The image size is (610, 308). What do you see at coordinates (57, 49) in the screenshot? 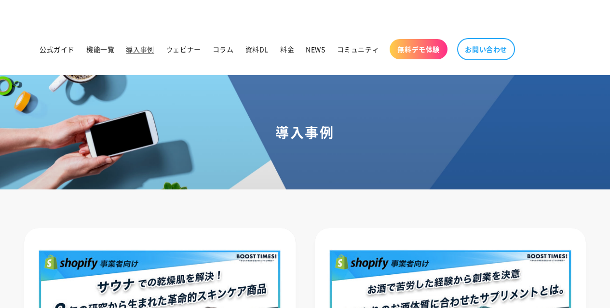
I see `a: 公式ガイド` at bounding box center [57, 49].